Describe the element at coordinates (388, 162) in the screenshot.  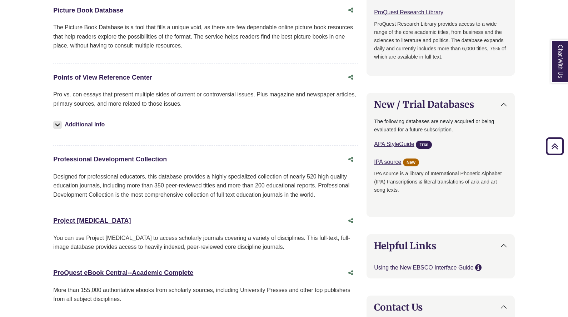
I see `a: IPA source` at that location.